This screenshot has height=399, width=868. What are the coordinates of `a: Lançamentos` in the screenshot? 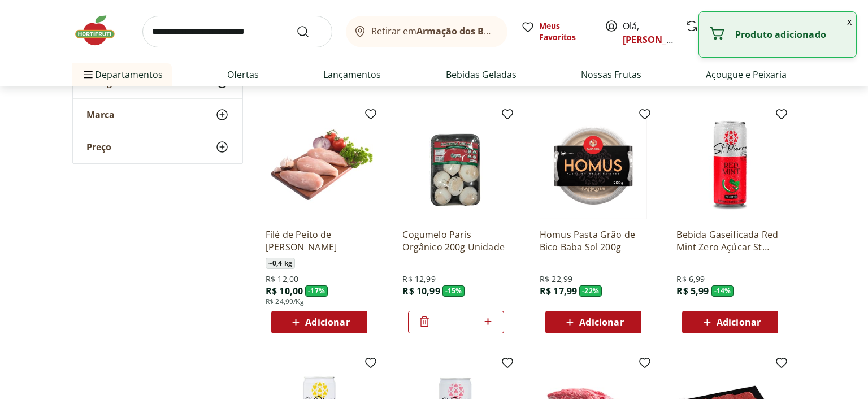 It's located at (352, 75).